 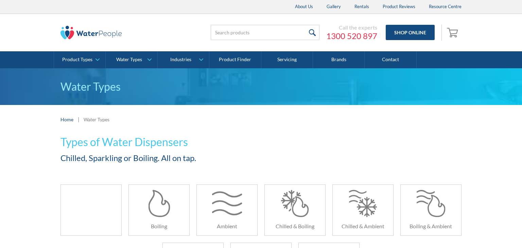 What do you see at coordinates (67, 119) in the screenshot?
I see `a: Home` at bounding box center [67, 119].